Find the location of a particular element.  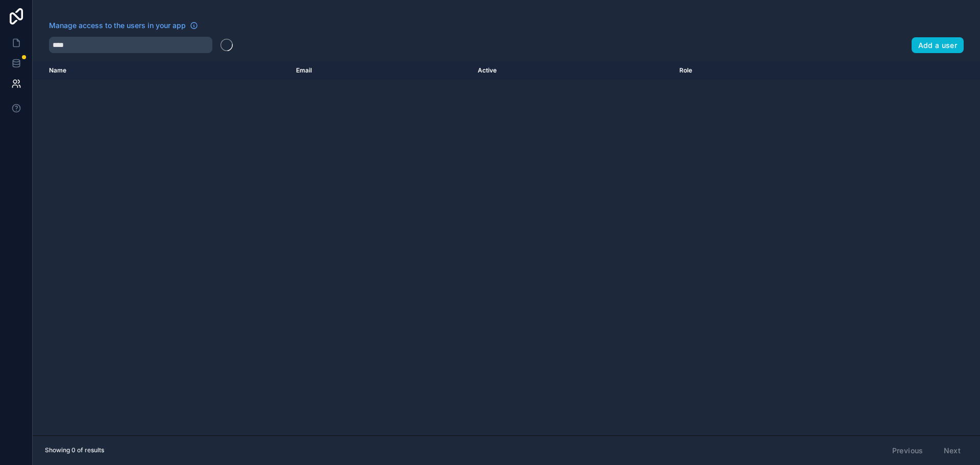

span: Showing 0 of results is located at coordinates (75, 450).